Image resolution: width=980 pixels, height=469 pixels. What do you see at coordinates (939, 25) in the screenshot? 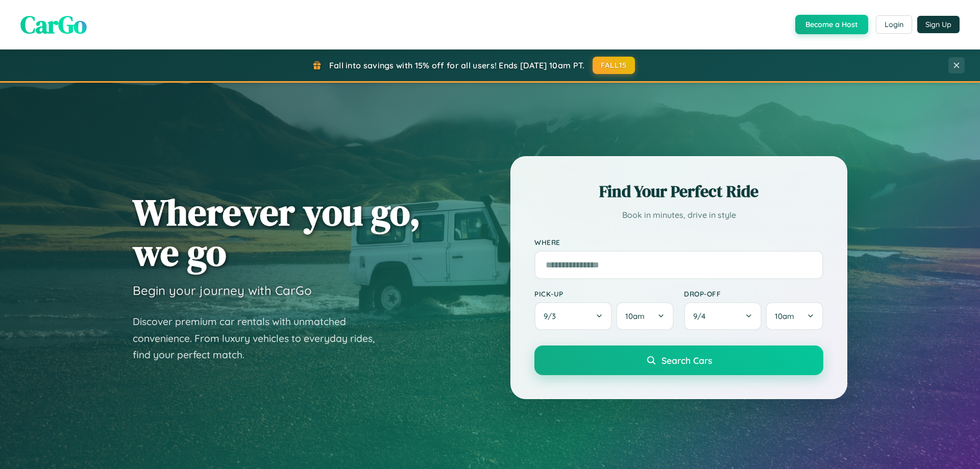
I see `button: Sign Up` at bounding box center [939, 25].